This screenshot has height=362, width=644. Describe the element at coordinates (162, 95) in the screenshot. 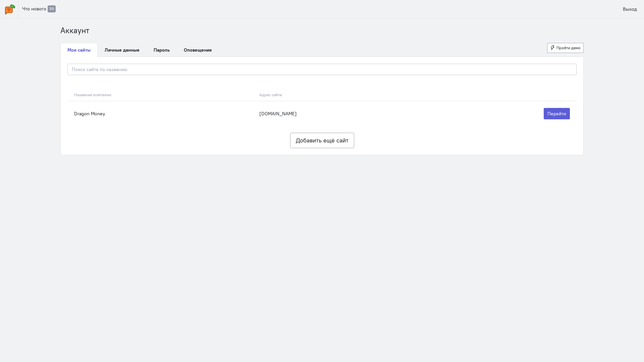

I see `th: Название компании` at that location.